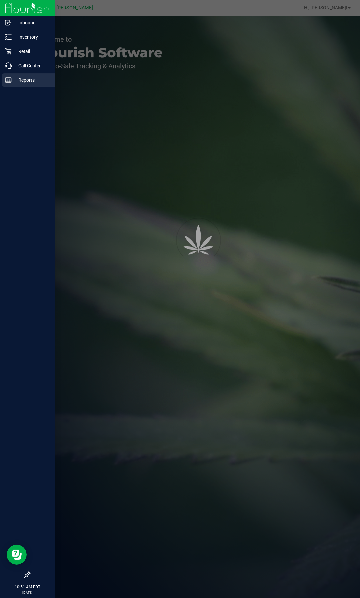  Describe the element at coordinates (8, 23) in the screenshot. I see `inline-svg: Inbound` at that location.